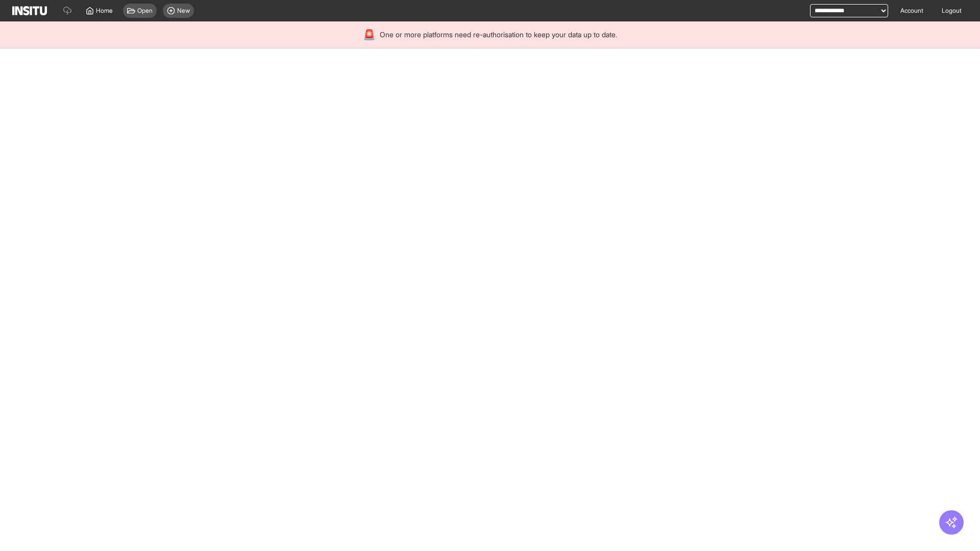 Image resolution: width=980 pixels, height=551 pixels. What do you see at coordinates (104, 10) in the screenshot?
I see `span: Home` at bounding box center [104, 10].